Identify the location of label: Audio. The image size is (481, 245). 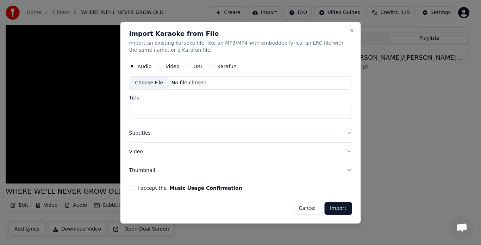
(145, 67).